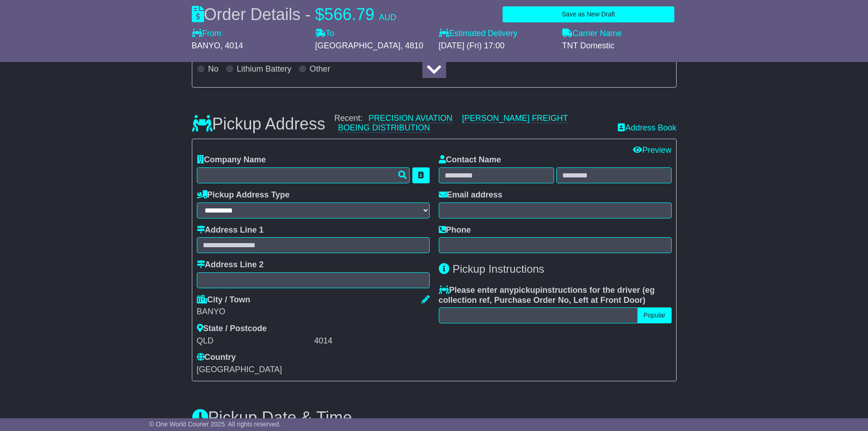  What do you see at coordinates (547, 295) in the screenshot?
I see `span: eg collection ref, Purchase Order No, Left at Front Door` at bounding box center [547, 295].